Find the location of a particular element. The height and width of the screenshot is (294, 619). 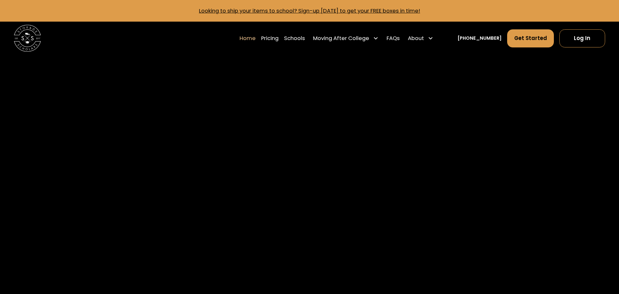

a: FAQs is located at coordinates (393, 38).